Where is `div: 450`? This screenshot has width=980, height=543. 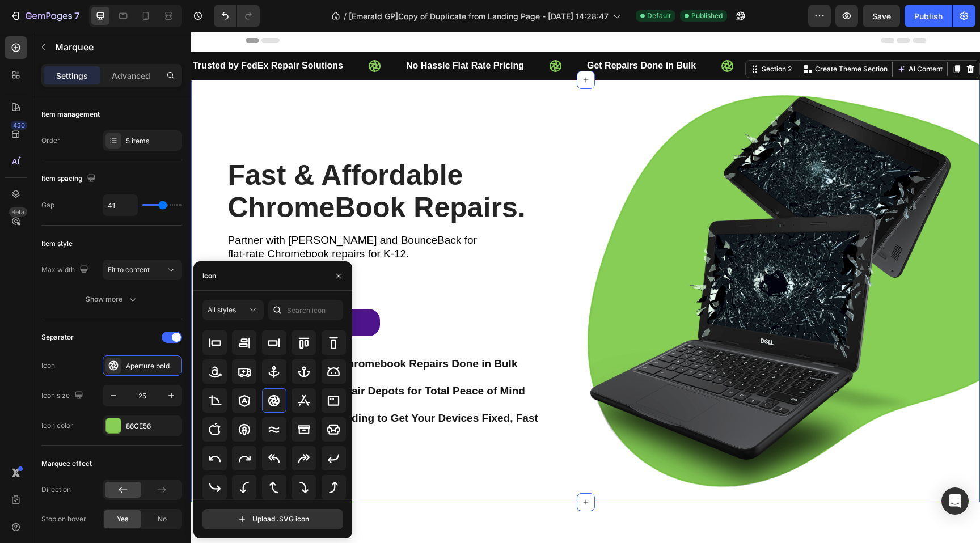
div: 450 is located at coordinates (18, 126).